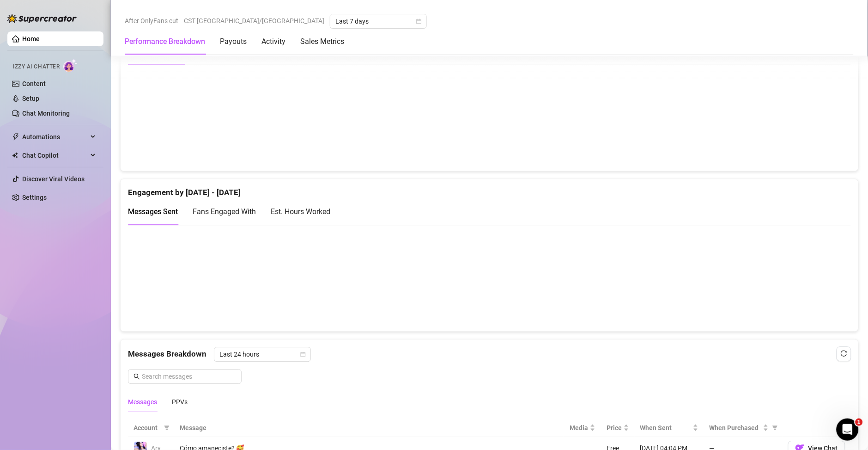 This screenshot has width=868, height=450. Describe the element at coordinates (583, 428) in the screenshot. I see `th: Media` at that location.